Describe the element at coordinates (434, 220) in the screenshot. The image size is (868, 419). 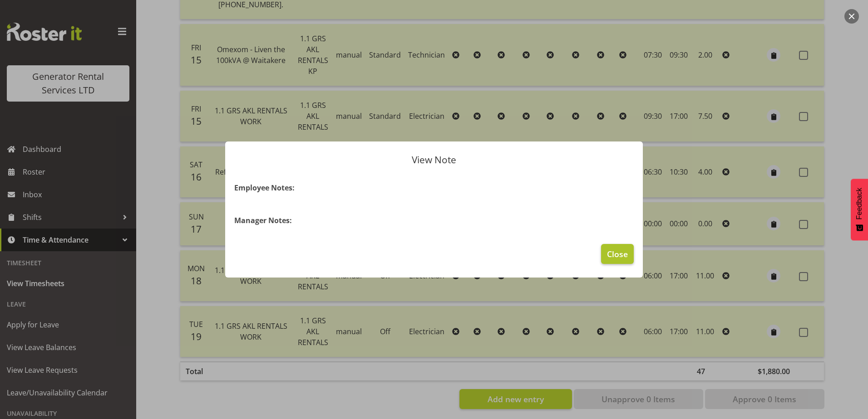
I see `h4: Manager Notes:` at that location.